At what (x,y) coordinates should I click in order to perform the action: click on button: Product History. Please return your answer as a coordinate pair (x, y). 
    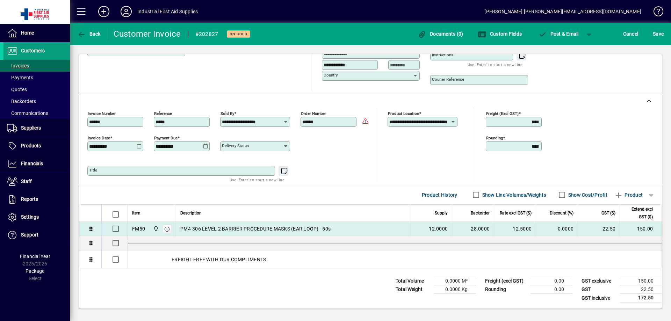
    Looking at the image, I should click on (440, 195).